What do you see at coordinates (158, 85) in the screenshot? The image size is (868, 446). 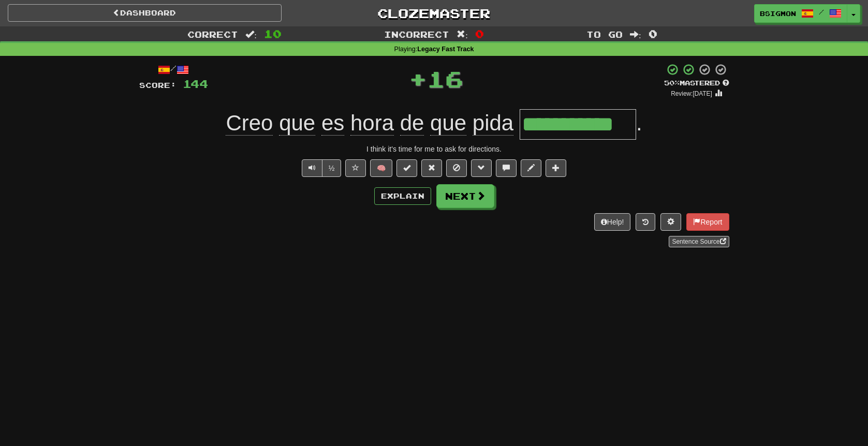 I see `span: Score:` at bounding box center [158, 85].